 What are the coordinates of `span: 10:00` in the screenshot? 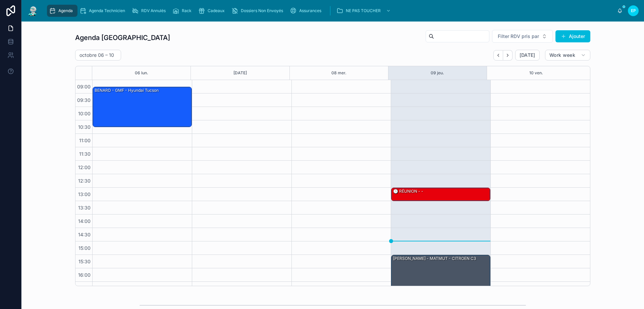 It's located at (84, 113).